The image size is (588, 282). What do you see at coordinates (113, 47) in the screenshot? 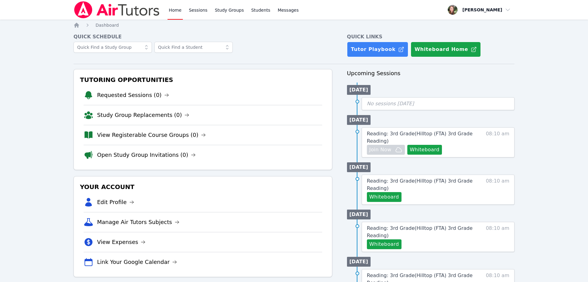
I see `input: Quick Find a Study Group` at bounding box center [113, 47].